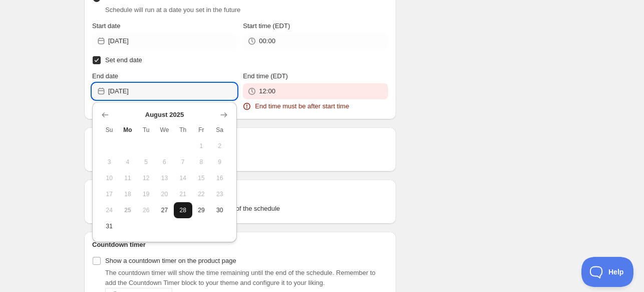  I want to click on span: 4, so click(128, 162).